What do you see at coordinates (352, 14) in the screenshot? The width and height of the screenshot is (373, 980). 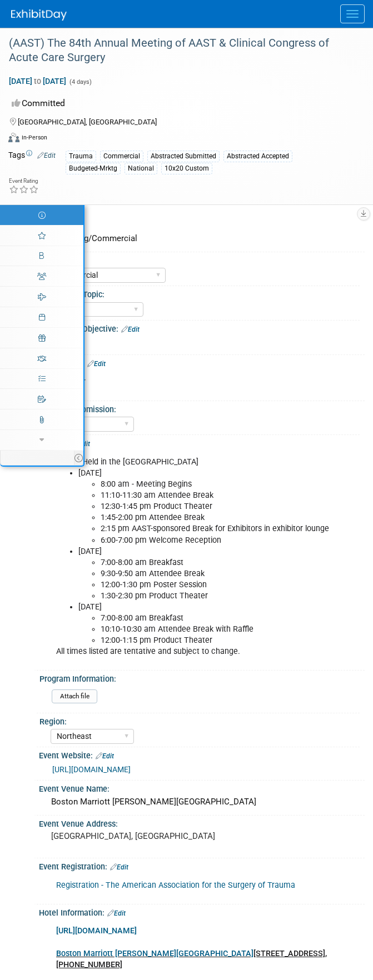 I see `button: Menu` at bounding box center [352, 14].